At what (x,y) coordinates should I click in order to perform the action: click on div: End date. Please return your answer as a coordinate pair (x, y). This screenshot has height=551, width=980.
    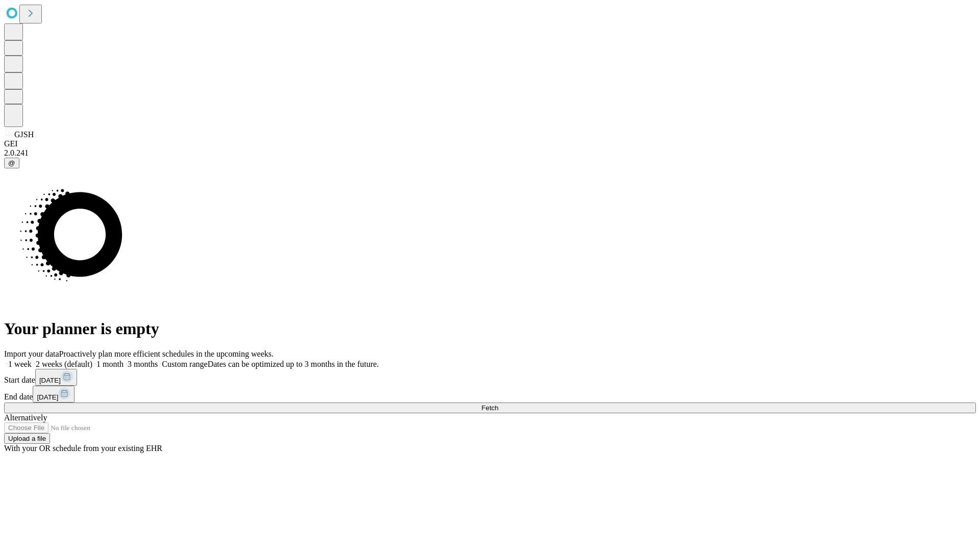
    Looking at the image, I should click on (490, 394).